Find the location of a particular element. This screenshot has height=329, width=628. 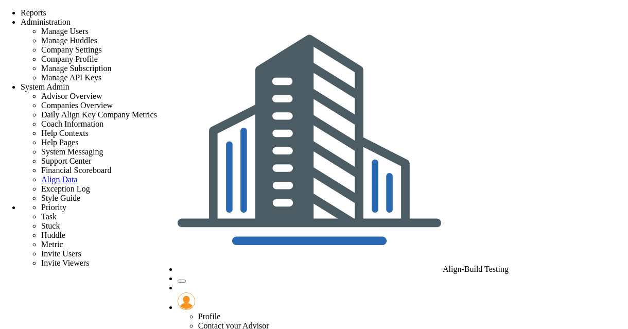

a: Align Data is located at coordinates (59, 179).